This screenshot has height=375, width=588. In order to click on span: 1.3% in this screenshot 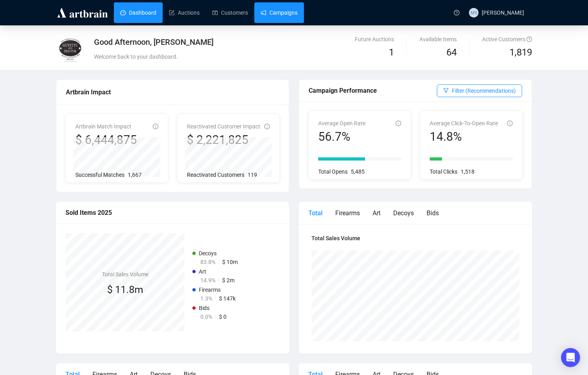, I will do `click(206, 299)`.